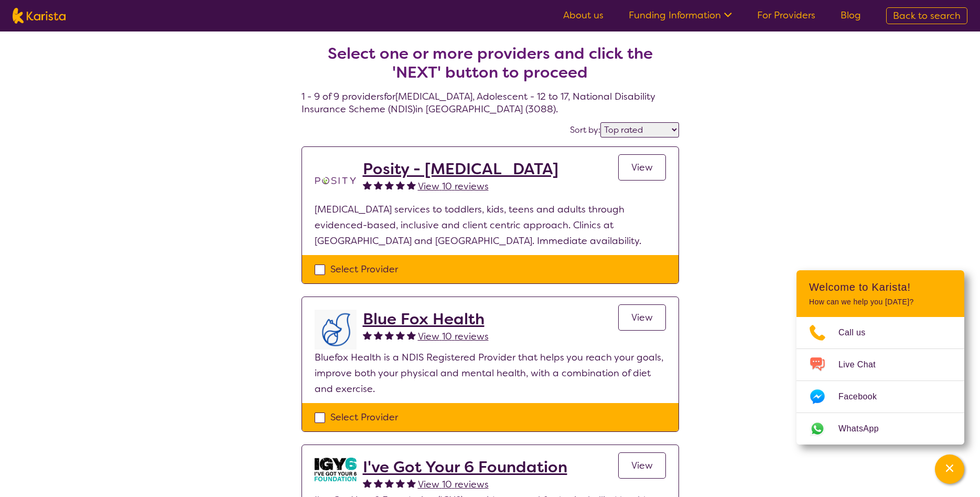 This screenshot has height=497, width=980. What do you see at coordinates (336, 181) in the screenshot?
I see `img: t1bslo80pcylnzwjhndq.png` at bounding box center [336, 181].